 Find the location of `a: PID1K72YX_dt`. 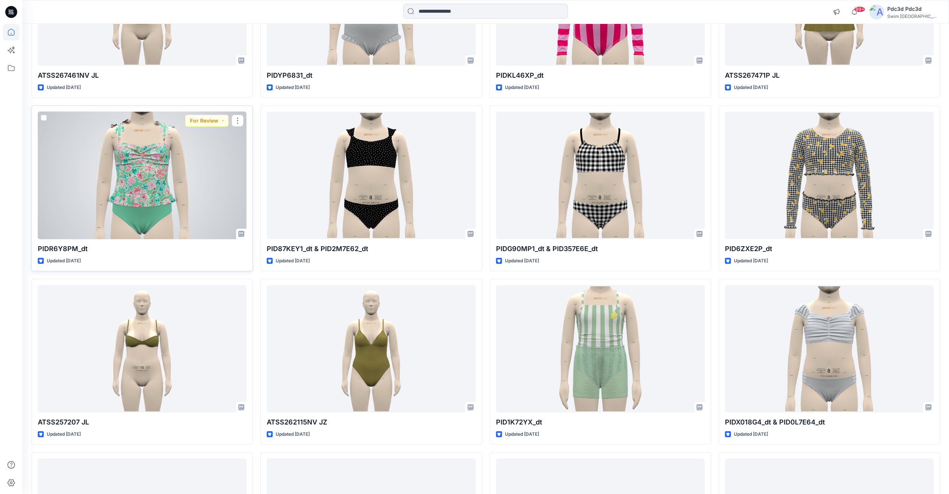

a: PID1K72YX_dt is located at coordinates (600, 349).